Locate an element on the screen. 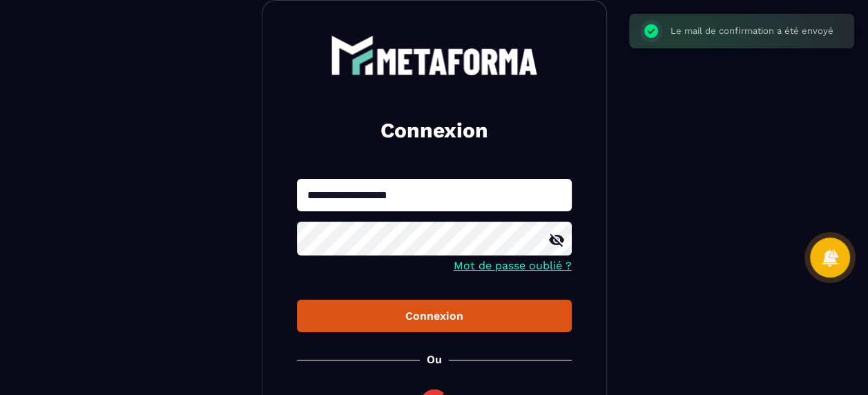 The image size is (868, 395). button: Connexion is located at coordinates (434, 315).